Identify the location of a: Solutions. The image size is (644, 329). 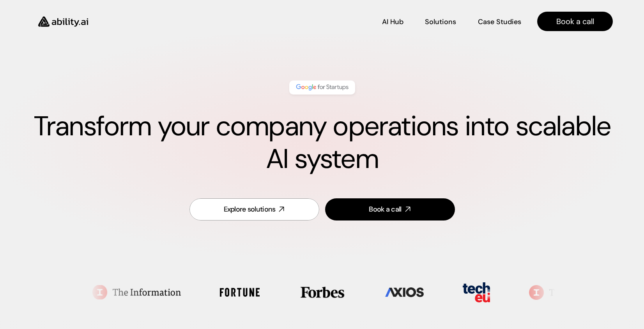
(440, 21).